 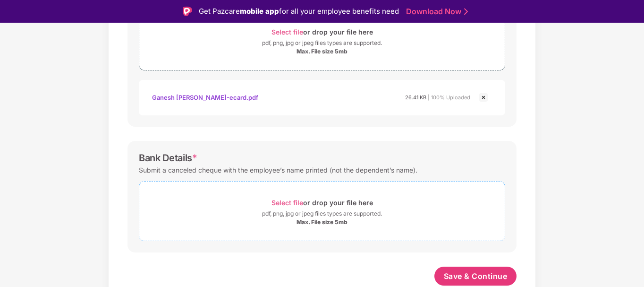 What do you see at coordinates (187, 12) in the screenshot?
I see `img: Logo` at bounding box center [187, 12].